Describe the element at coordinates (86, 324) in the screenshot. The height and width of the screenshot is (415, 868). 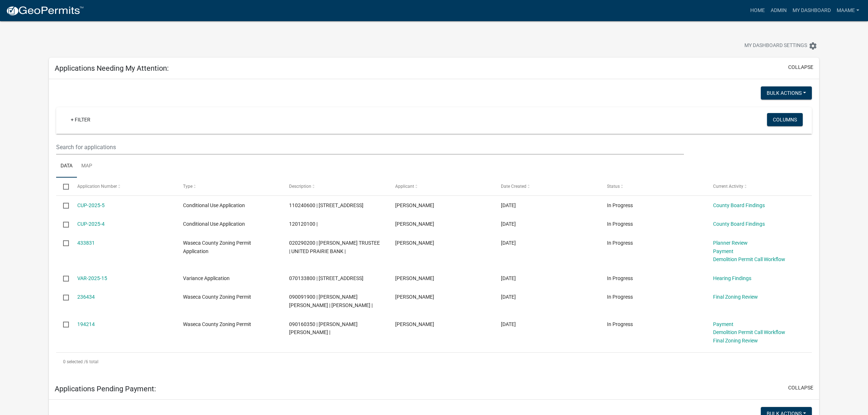
I see `a: 194214` at that location.